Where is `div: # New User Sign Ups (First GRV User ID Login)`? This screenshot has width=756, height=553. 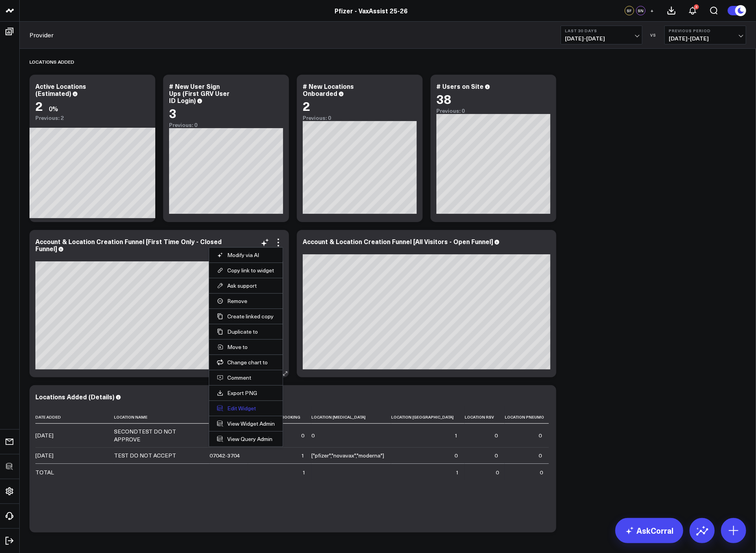
div: # New User Sign Ups (First GRV User ID Login) is located at coordinates (200, 93).